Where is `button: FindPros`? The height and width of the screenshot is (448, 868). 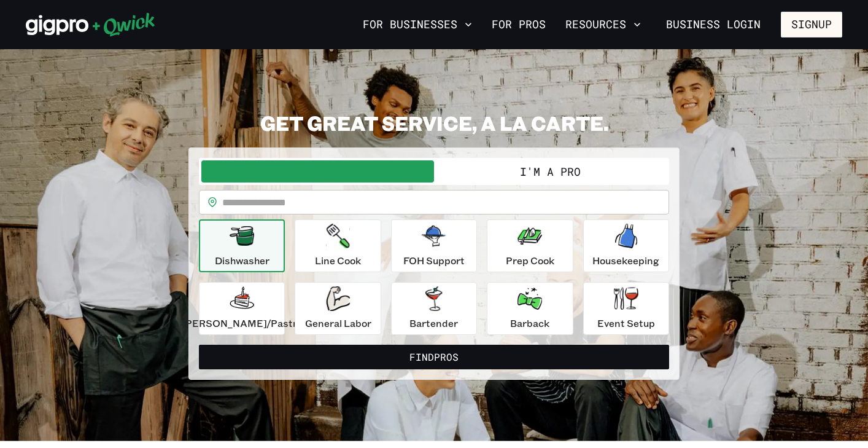
button: FindPros is located at coordinates (434, 357).